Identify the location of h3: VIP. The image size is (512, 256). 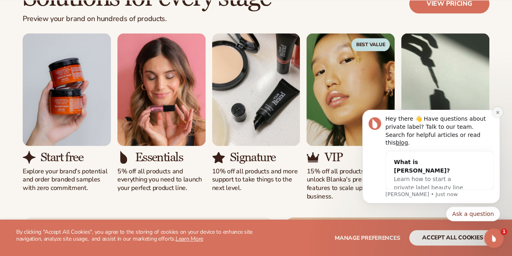
(333, 157).